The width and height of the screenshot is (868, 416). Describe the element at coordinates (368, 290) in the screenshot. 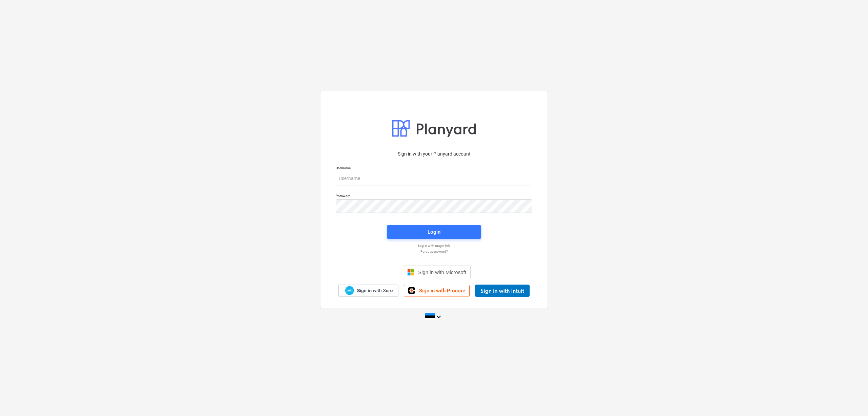

I see `a: Sign in with Xero` at that location.